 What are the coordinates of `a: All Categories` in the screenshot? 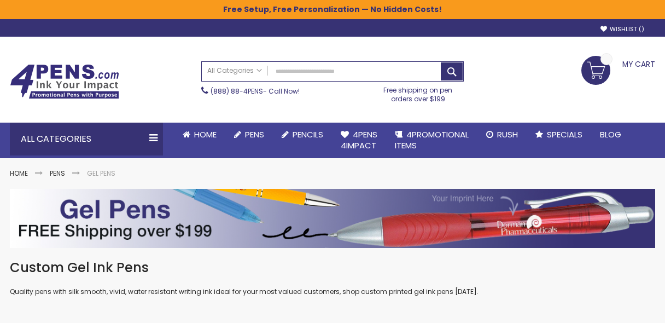 It's located at (235, 71).